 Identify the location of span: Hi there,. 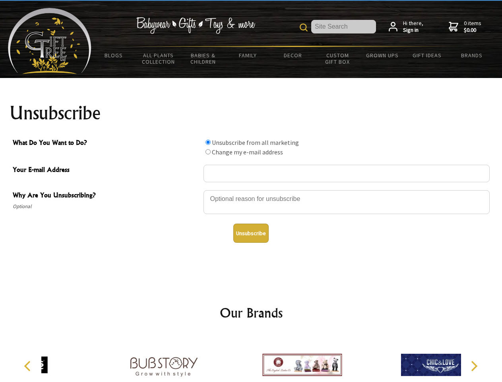
(413, 27).